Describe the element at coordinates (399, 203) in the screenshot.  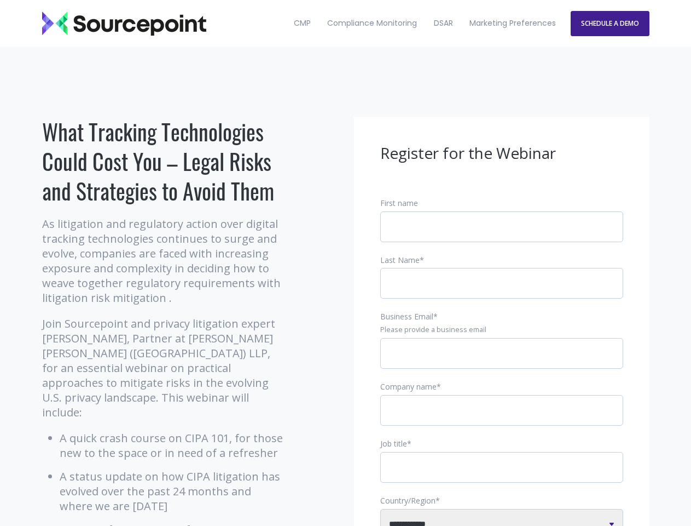
I see `span: First name` at that location.